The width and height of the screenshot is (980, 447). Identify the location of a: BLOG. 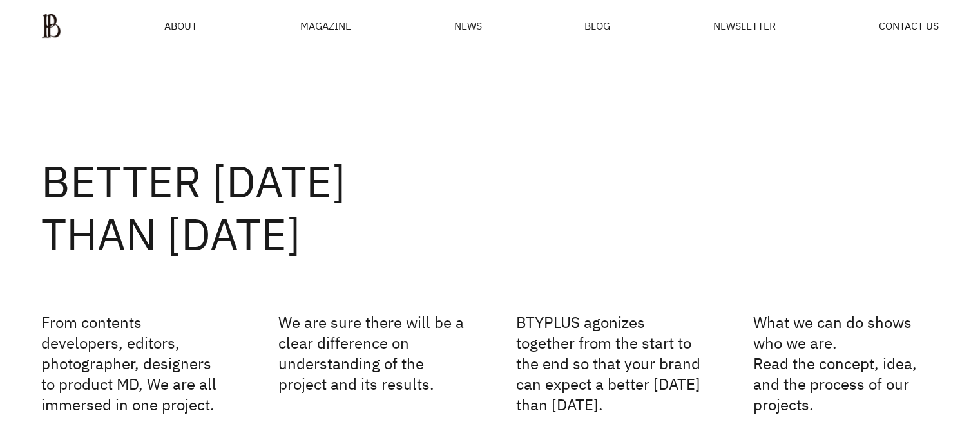
(597, 26).